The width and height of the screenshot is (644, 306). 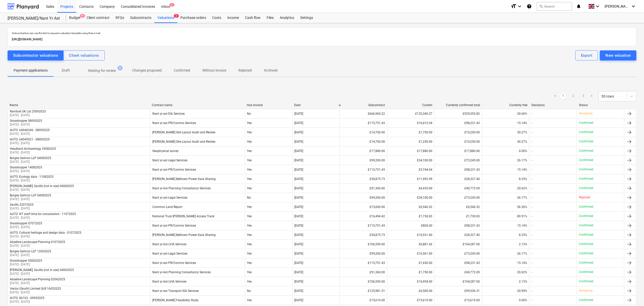 I want to click on div: Status, so click(x=601, y=105).